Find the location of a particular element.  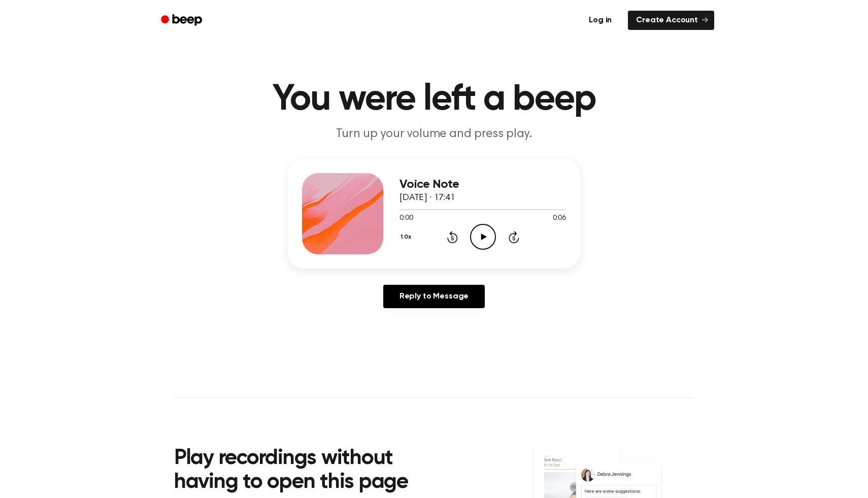

span: 0:06 is located at coordinates (560, 218).